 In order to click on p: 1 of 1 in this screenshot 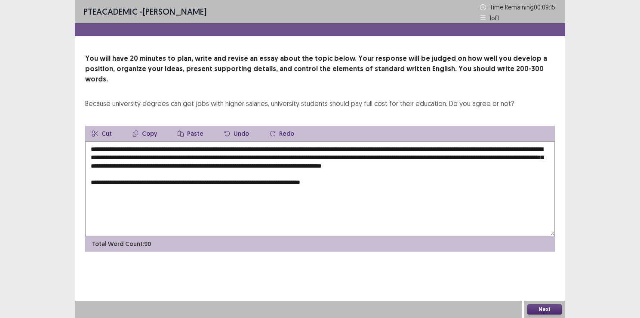, I will do `click(494, 18)`.